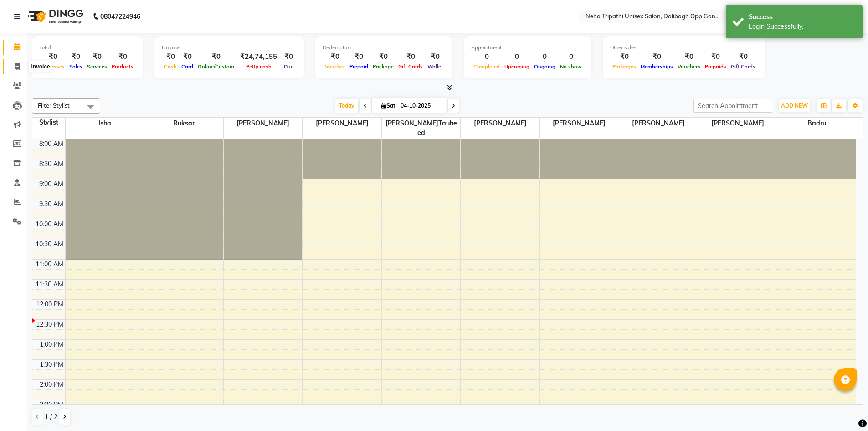 This screenshot has height=431, width=868. What do you see at coordinates (51, 385) in the screenshot?
I see `div: 2:00 PM` at bounding box center [51, 385].